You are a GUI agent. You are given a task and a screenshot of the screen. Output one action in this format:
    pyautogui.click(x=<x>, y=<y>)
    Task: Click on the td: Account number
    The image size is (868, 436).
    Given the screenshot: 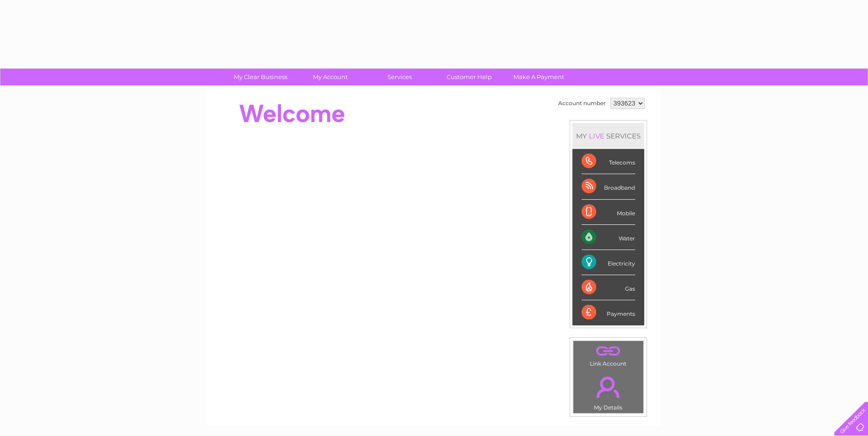 What is the action you would take?
    pyautogui.click(x=582, y=104)
    